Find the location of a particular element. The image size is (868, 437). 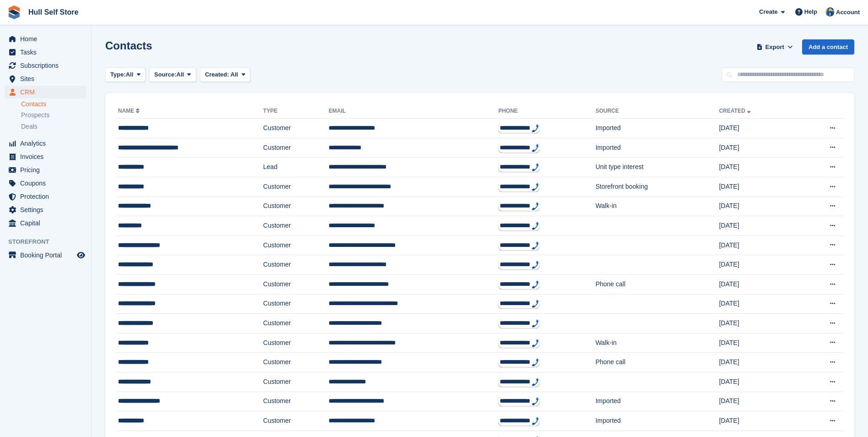

span: Export is located at coordinates (775, 47).